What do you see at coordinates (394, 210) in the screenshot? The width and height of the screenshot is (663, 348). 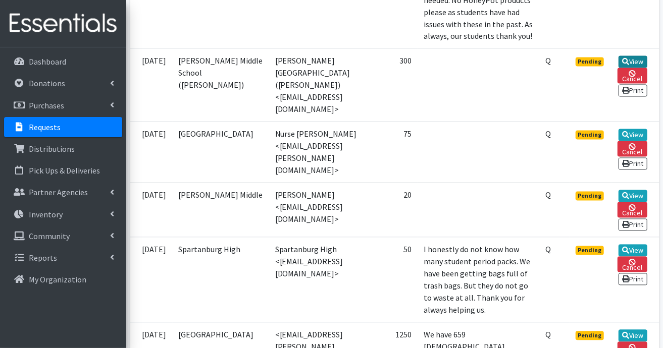 I see `td: 20` at bounding box center [394, 210].